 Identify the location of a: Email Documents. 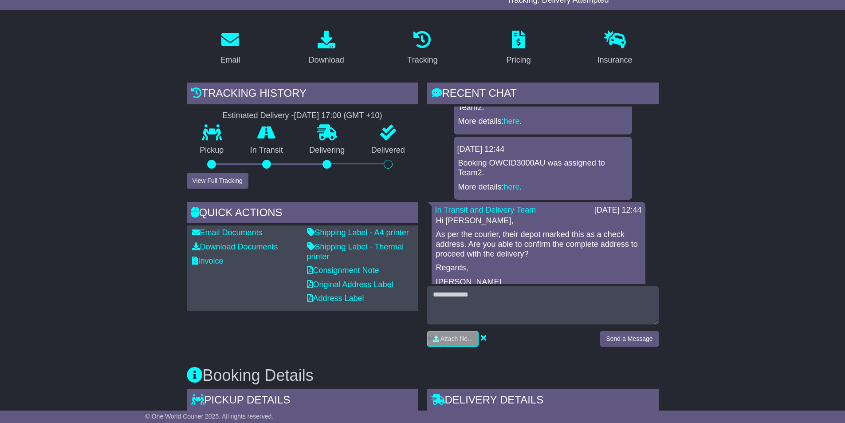
(227, 232).